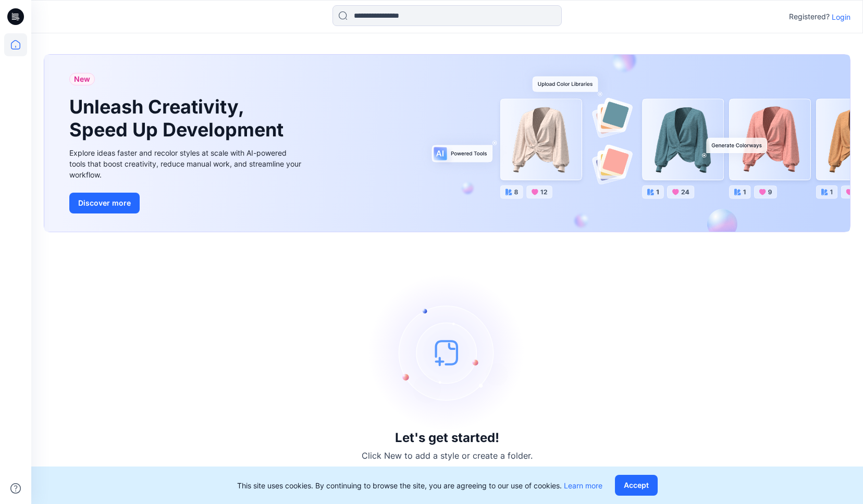  What do you see at coordinates (187, 203) in the screenshot?
I see `a: Discover more` at bounding box center [187, 203].